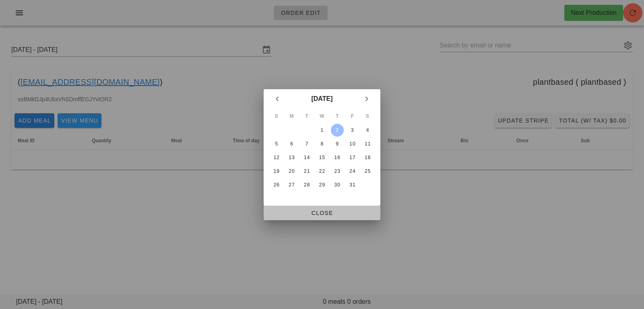  Describe the element at coordinates (367, 130) in the screenshot. I see `button: 4` at that location.